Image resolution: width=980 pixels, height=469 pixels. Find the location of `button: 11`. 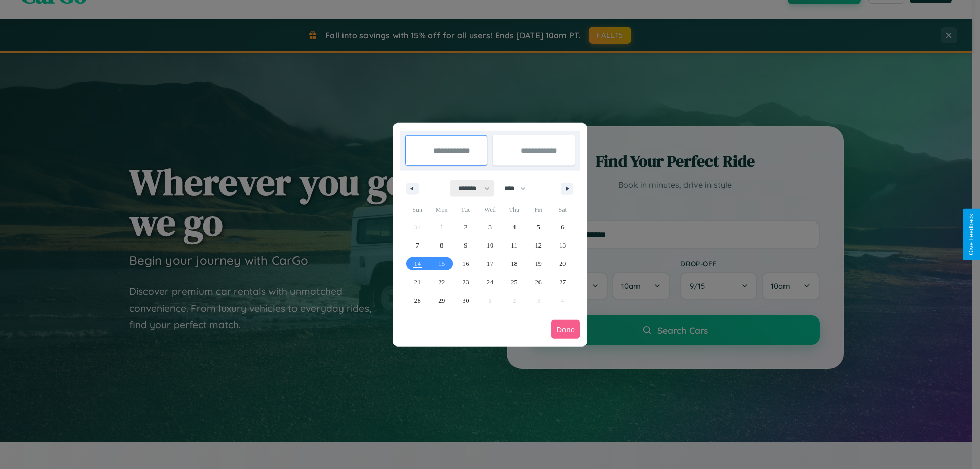

button: 11 is located at coordinates (514, 245).